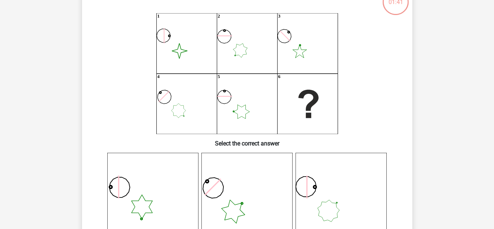  Describe the element at coordinates (158, 16) in the screenshot. I see `text: 1` at that location.